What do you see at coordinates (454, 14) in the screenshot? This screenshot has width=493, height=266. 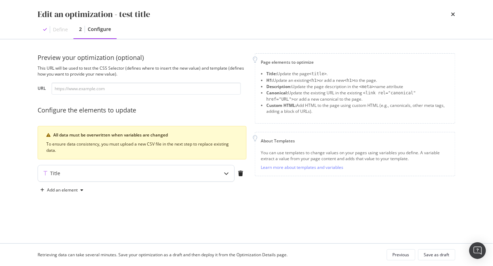 I see `div: times` at bounding box center [454, 14].